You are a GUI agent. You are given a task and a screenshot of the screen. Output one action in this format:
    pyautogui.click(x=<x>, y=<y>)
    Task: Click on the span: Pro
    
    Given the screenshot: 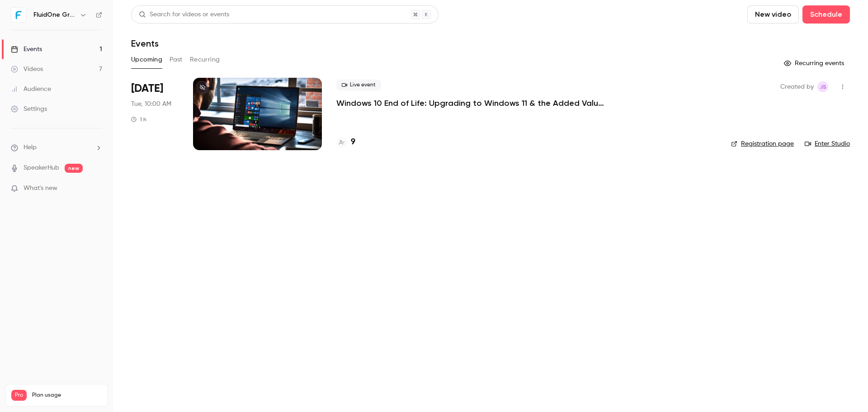 What is the action you would take?
    pyautogui.click(x=19, y=395)
    